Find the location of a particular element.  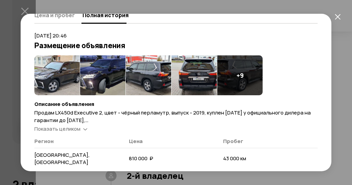

span: Регион is located at coordinates (44, 141).